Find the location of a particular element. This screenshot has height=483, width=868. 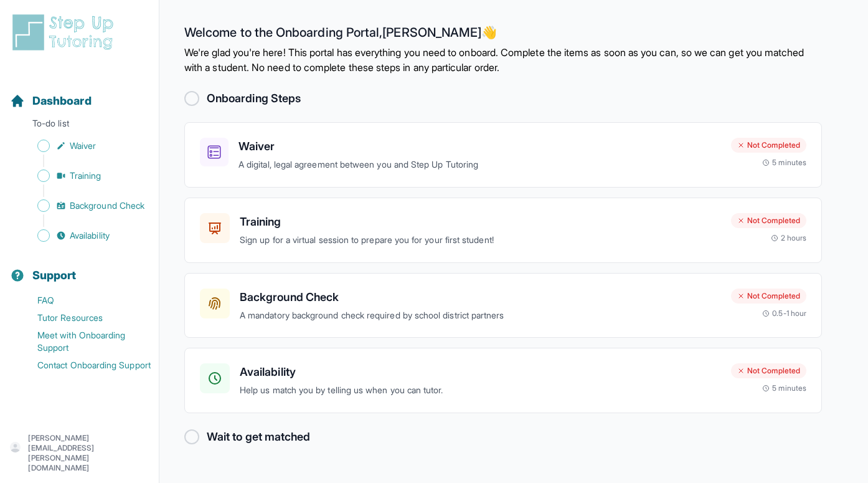

button: Dashboard is located at coordinates (79, 93).